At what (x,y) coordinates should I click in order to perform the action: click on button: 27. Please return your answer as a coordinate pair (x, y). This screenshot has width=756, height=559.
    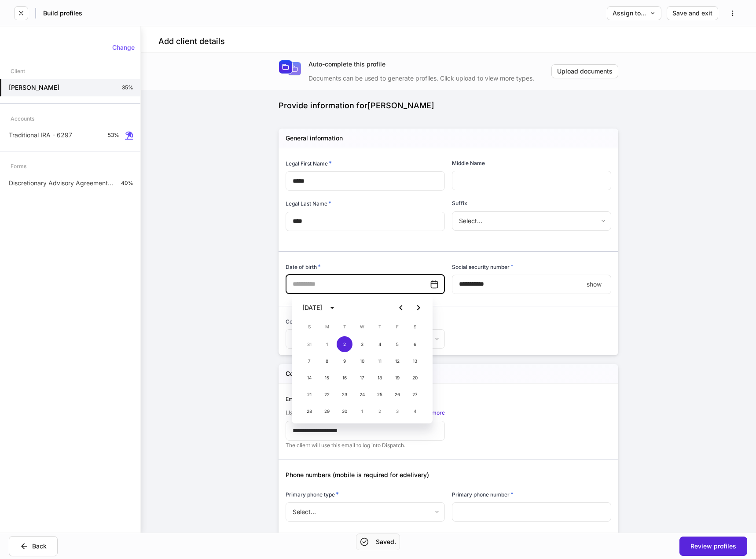
    Looking at the image, I should click on (415, 394).